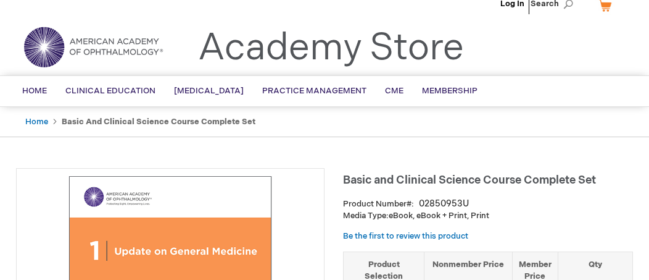 This screenshot has width=649, height=280. Describe the element at coordinates (314, 91) in the screenshot. I see `span: Practice Management` at that location.